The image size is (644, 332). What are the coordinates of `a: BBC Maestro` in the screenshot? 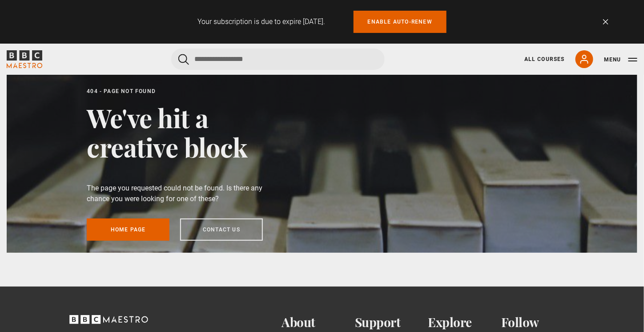 It's located at (25, 59).